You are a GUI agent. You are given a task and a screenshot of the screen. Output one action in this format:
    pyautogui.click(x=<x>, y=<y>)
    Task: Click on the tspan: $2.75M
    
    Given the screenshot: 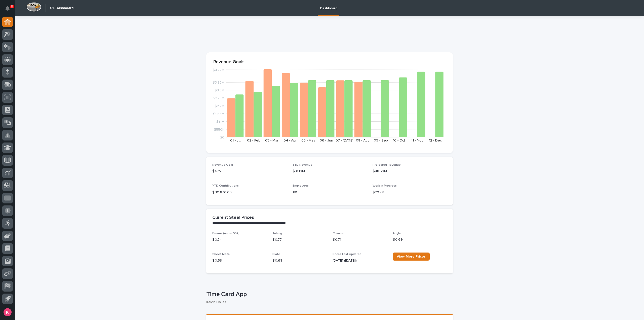 What is the action you would take?
    pyautogui.click(x=219, y=98)
    